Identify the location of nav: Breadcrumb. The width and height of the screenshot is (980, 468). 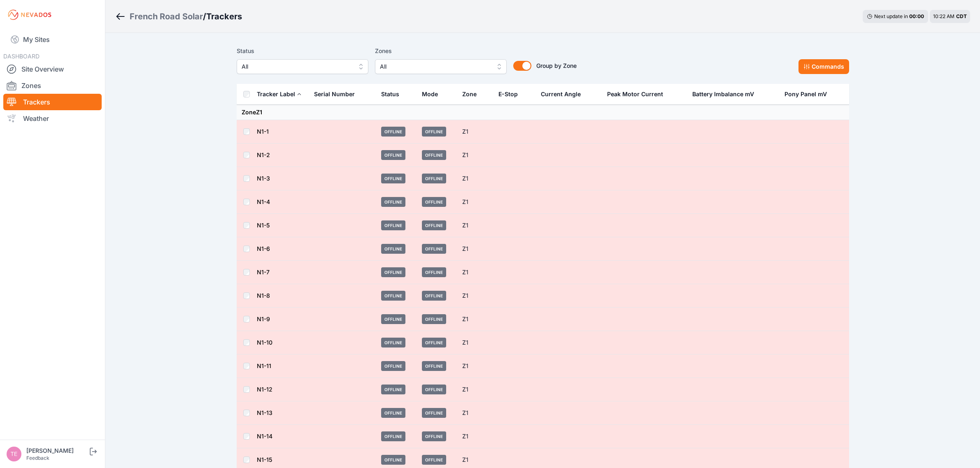
(178, 17).